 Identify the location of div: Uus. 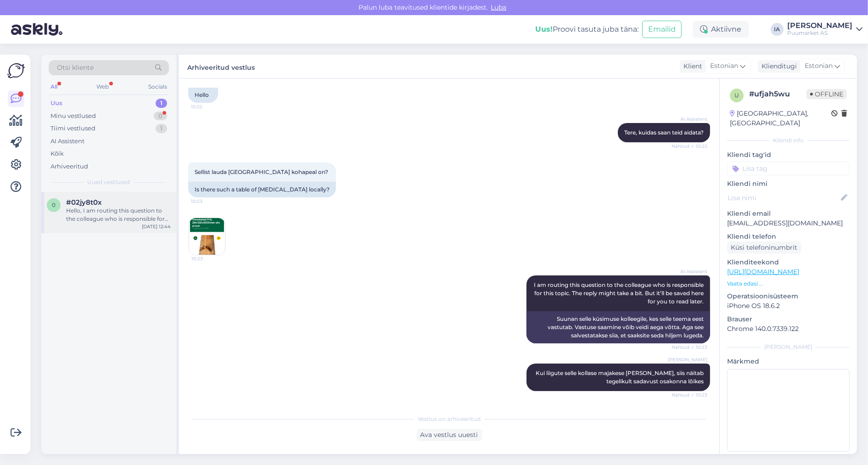
(56, 103).